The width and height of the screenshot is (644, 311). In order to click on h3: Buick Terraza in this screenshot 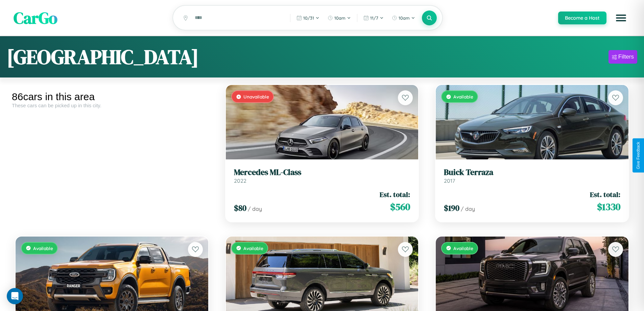, I will do `click(532, 172)`.